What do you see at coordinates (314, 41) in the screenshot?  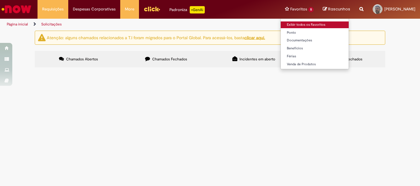 I see `a: Documentações` at bounding box center [314, 41].